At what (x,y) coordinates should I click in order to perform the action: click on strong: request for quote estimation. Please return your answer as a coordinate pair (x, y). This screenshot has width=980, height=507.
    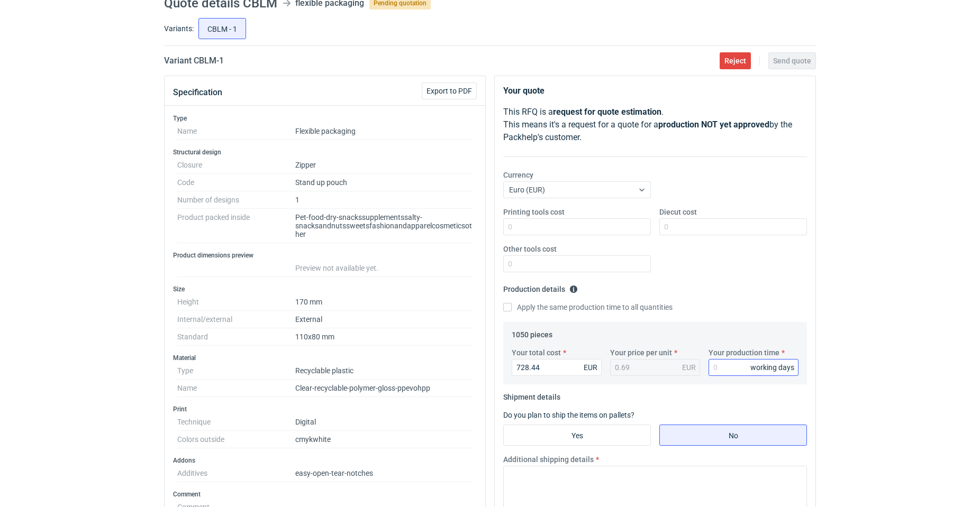
    Looking at the image, I should click on (607, 112).